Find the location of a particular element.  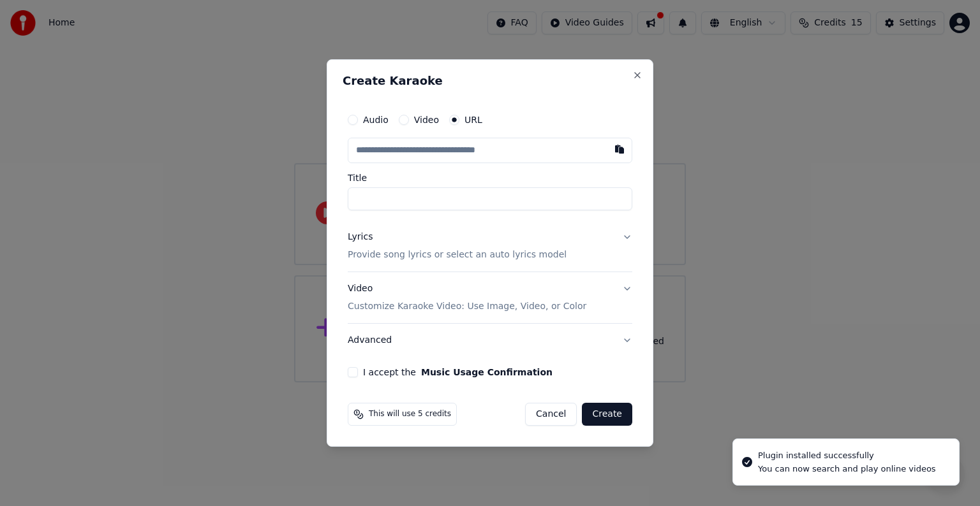

span: This will use 5 credits is located at coordinates (410, 414).